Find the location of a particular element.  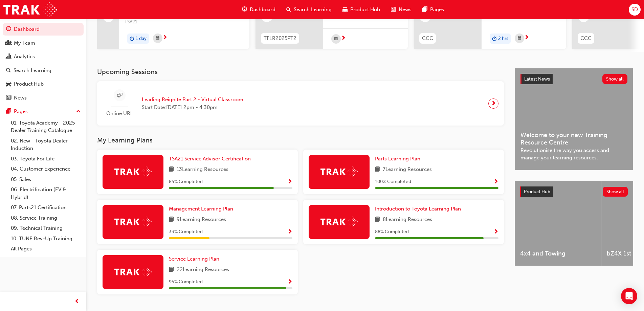

span: sessionType_ONLINE_URL-icon is located at coordinates (120, 95).